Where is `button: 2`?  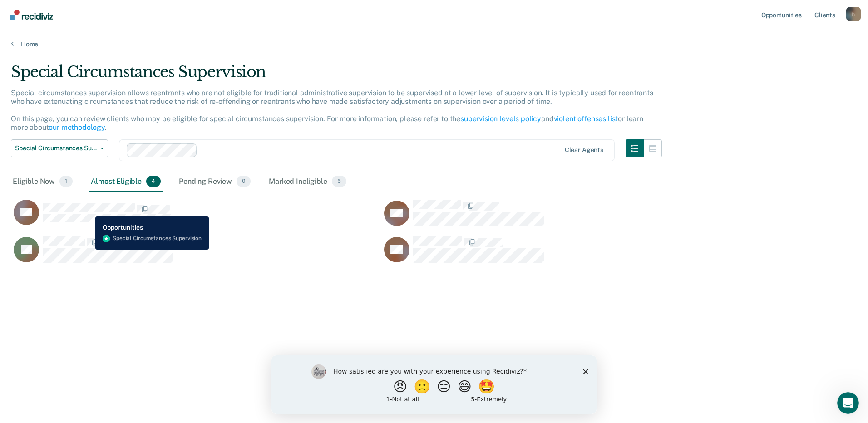
button: 2 is located at coordinates (151, 31).